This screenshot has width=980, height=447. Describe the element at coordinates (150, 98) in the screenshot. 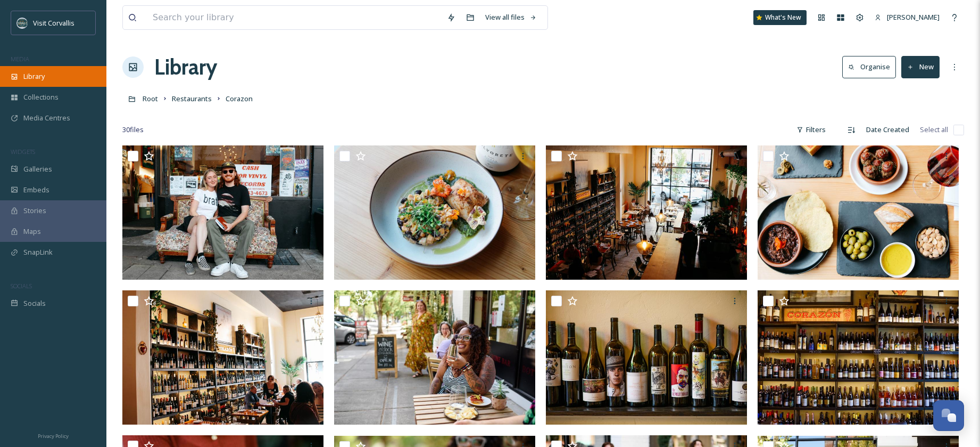

I see `span: Root` at that location.